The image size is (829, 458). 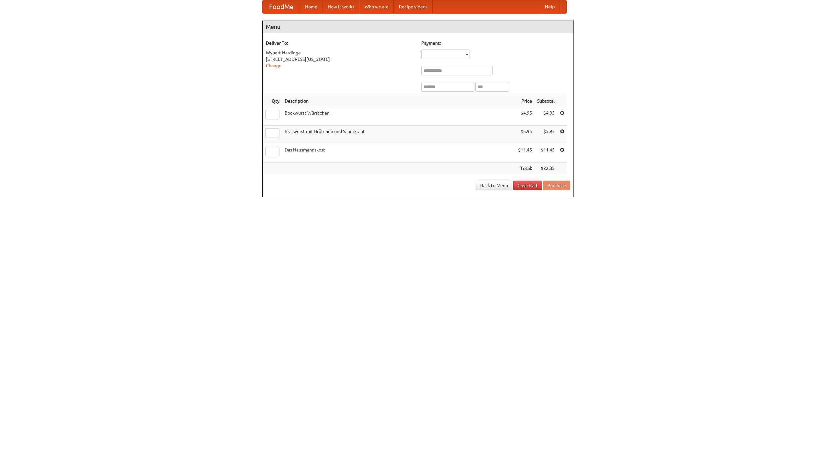 I want to click on td: Bratwurst mit Brötchen und Sauerkraut, so click(x=399, y=135).